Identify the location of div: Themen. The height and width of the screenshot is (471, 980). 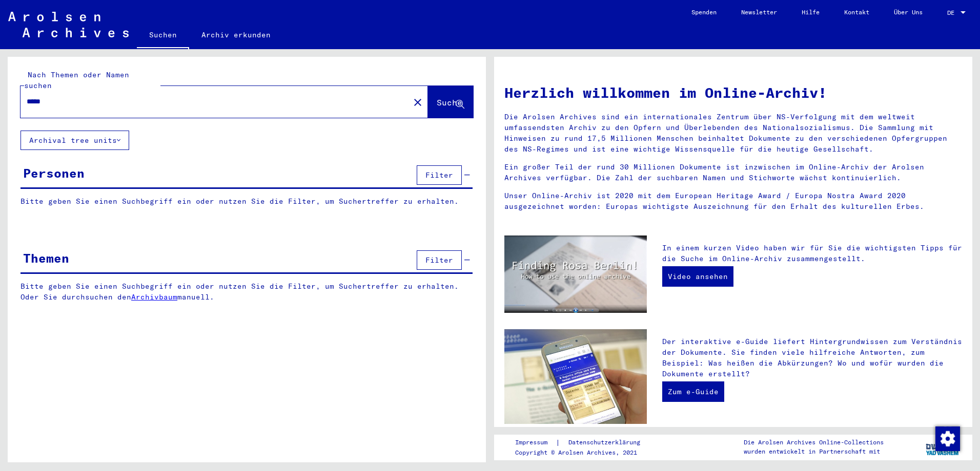
(46, 258).